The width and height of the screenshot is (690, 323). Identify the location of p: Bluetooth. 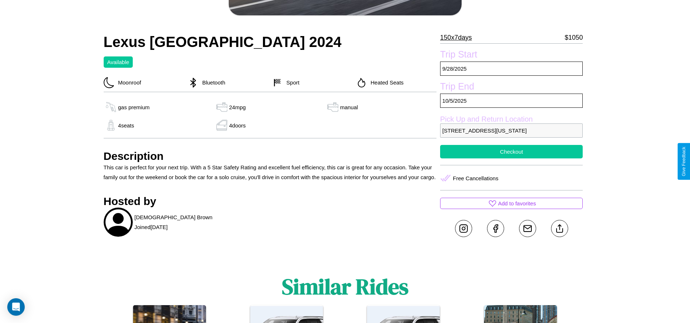
(212, 82).